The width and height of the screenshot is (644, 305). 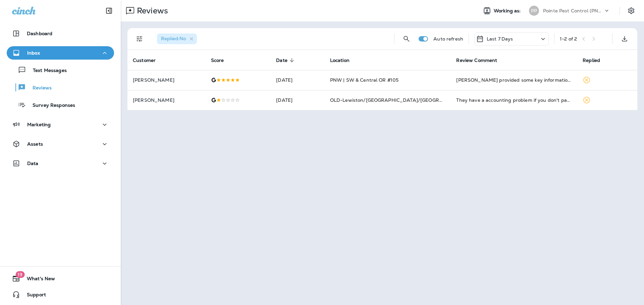 I want to click on p: Data, so click(x=33, y=164).